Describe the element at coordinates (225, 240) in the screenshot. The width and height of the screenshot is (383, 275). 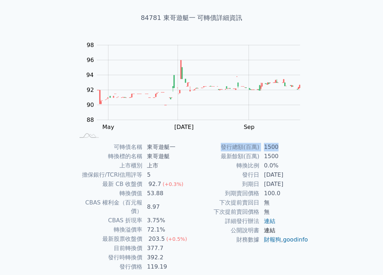
I see `td: 財務數據` at that location.